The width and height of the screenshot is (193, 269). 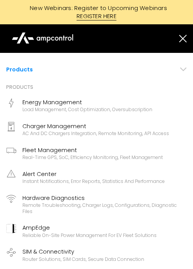 What do you see at coordinates (87, 110) in the screenshot?
I see `div: Load management, cost optimization, oversubscription` at bounding box center [87, 110].